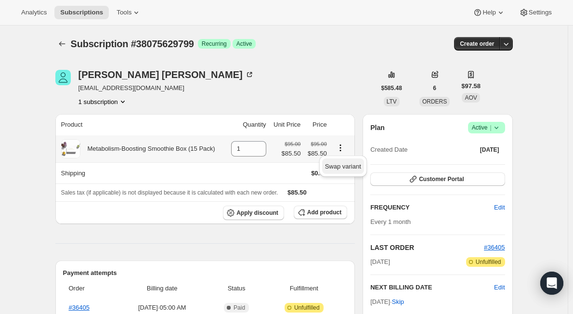 The width and height of the screenshot is (573, 314). Describe the element at coordinates (247, 125) in the screenshot. I see `th: Quantity` at that location.